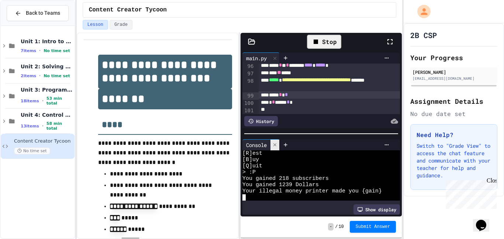 Image resolution: width=504 pixels, height=239 pixels. I want to click on span: 10, so click(341, 227).